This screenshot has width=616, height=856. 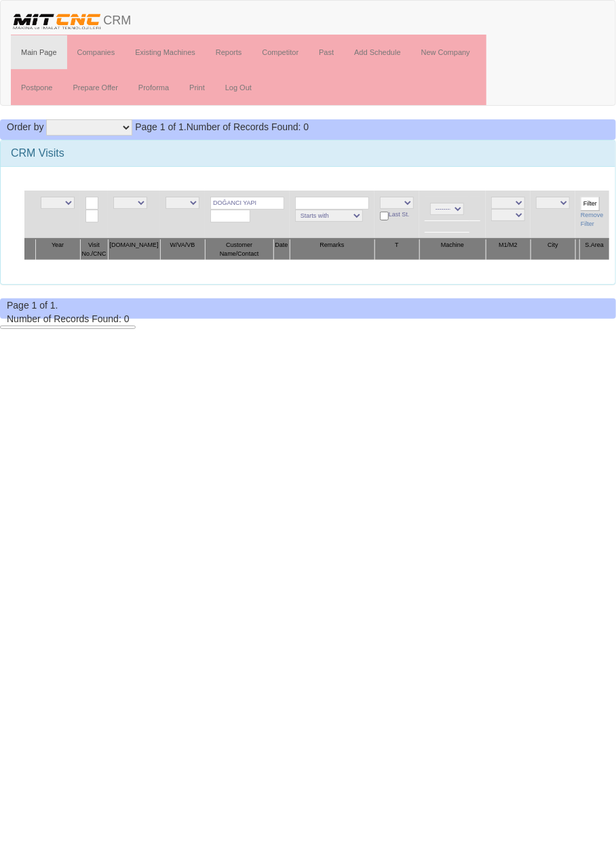 I want to click on th: T, so click(x=397, y=250).